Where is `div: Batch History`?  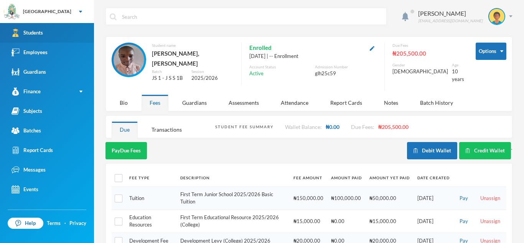 div: Batch History is located at coordinates (437, 102).